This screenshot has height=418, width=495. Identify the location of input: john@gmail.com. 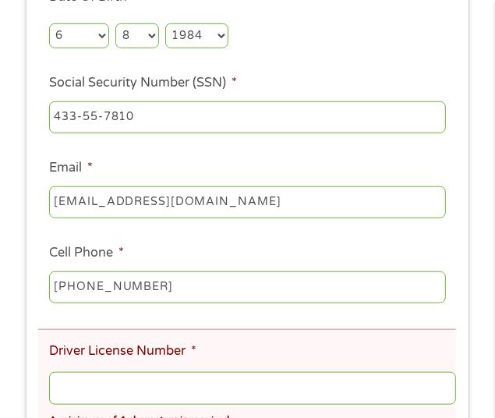
(247, 203).